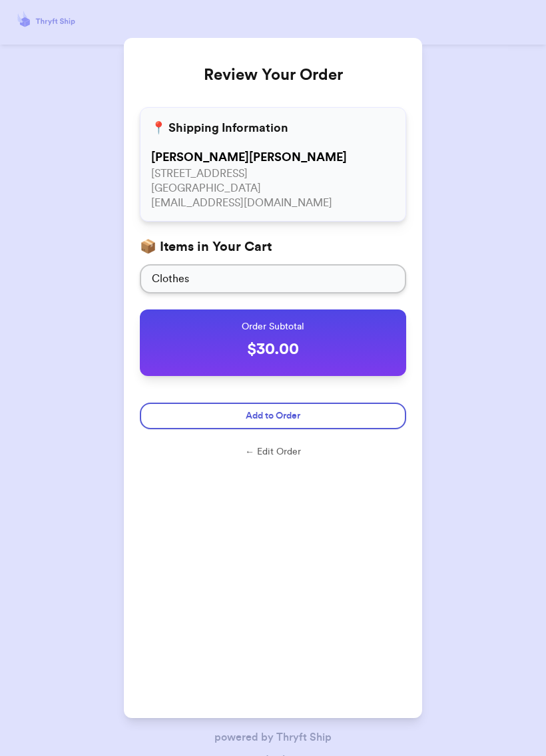  What do you see at coordinates (273, 279) in the screenshot?
I see `p: Clothes` at bounding box center [273, 279].